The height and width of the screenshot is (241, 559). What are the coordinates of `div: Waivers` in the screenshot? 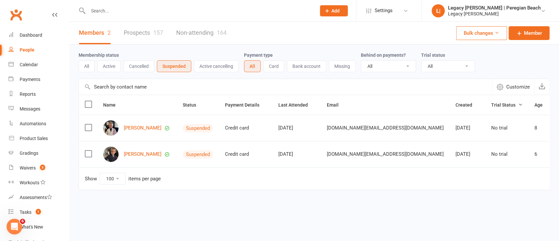 It's located at (27, 168).